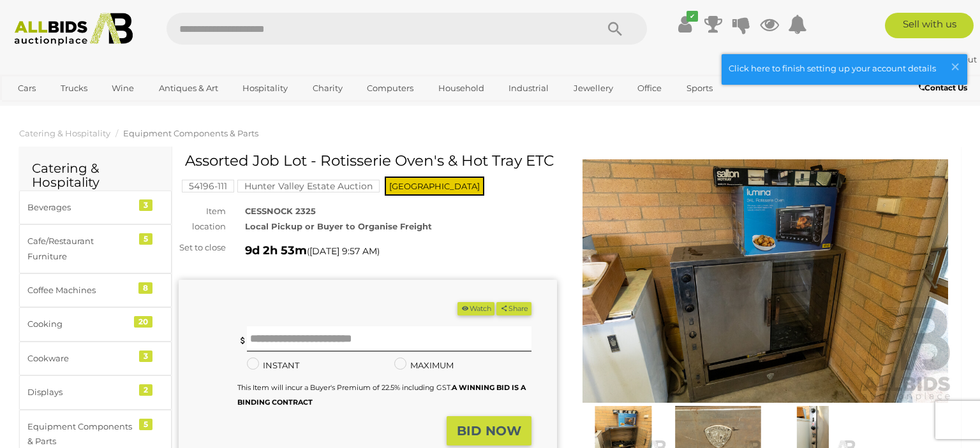 Image resolution: width=980 pixels, height=448 pixels. What do you see at coordinates (489, 431) in the screenshot?
I see `strong: BID NOW` at bounding box center [489, 431].